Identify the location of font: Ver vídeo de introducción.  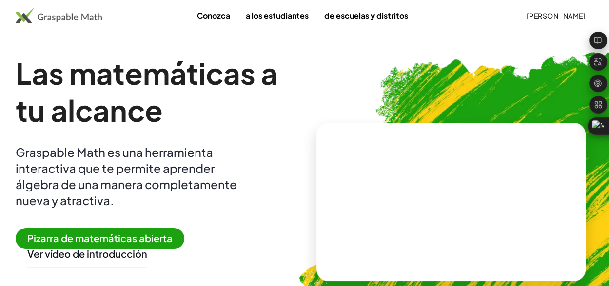
(87, 253).